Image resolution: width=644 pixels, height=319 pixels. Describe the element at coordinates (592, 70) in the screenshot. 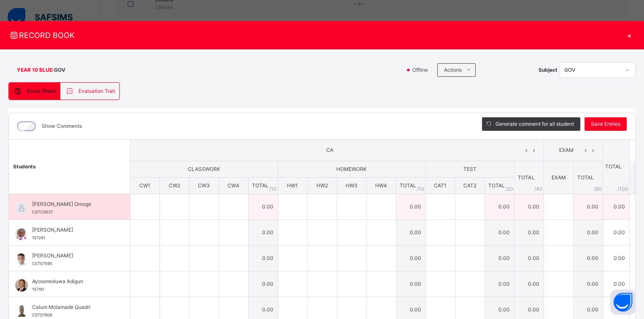

I see `div: GOV` at that location.